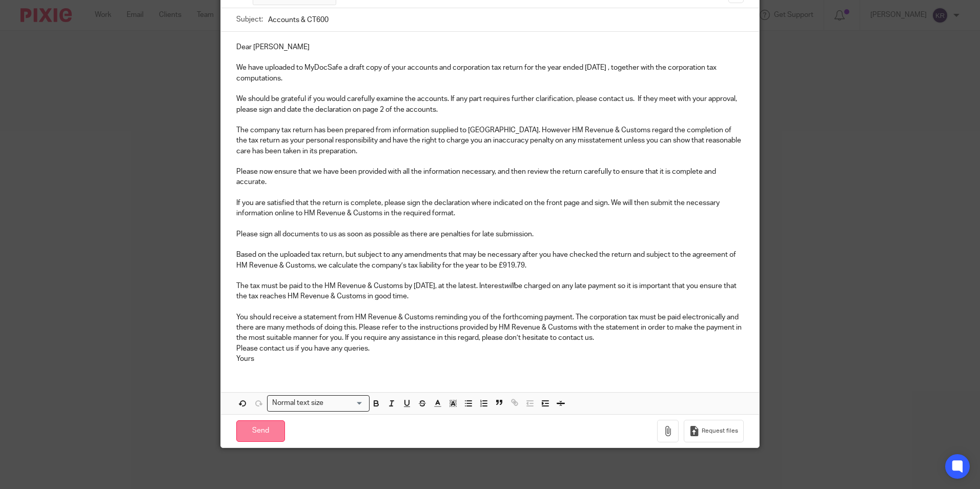  What do you see at coordinates (490, 177) in the screenshot?
I see `p: Please now ensure that we have been provided with all the information necessary, and then review ...` at bounding box center [490, 177].